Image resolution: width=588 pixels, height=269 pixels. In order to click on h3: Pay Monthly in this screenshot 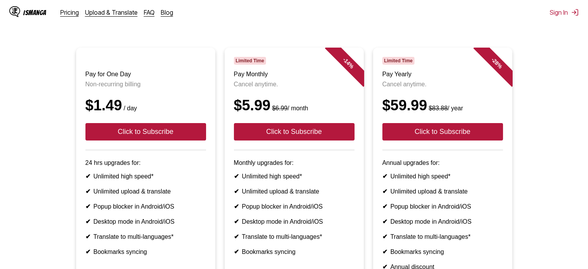, I will do `click(294, 74)`.